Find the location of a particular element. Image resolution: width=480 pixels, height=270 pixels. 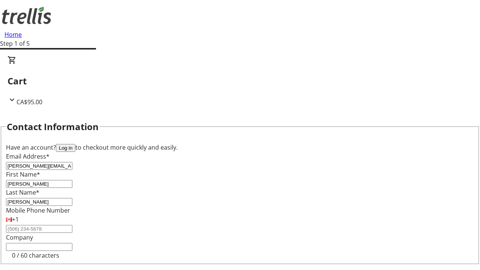

label: Email Address* is located at coordinates (28, 156).